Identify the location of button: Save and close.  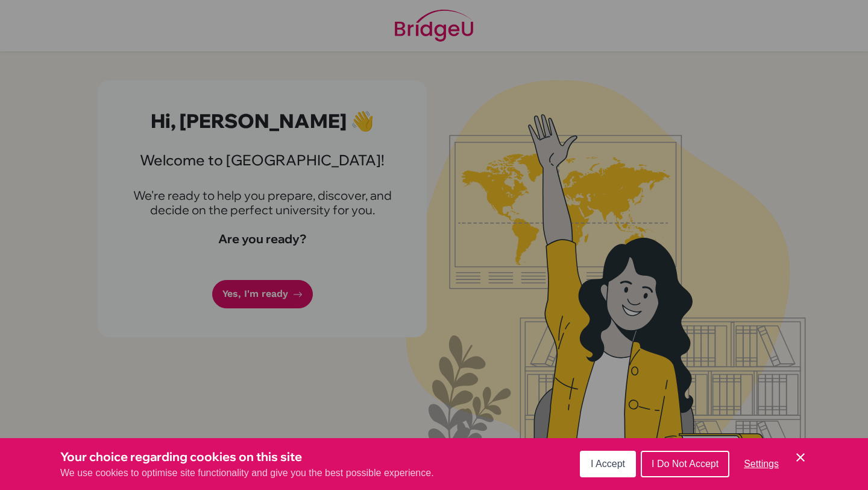
(800, 457).